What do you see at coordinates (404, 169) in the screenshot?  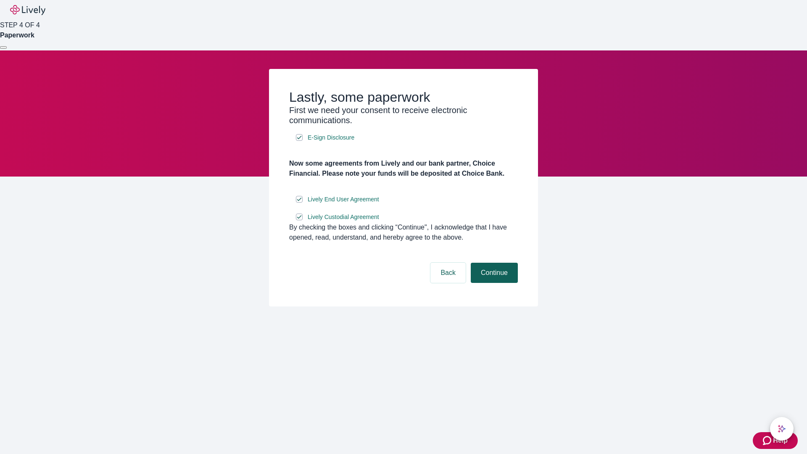 I see `h4: Now some agreements from Lively and our bank partner, Choice Financial. Please note your funds wi...` at bounding box center [404, 169].